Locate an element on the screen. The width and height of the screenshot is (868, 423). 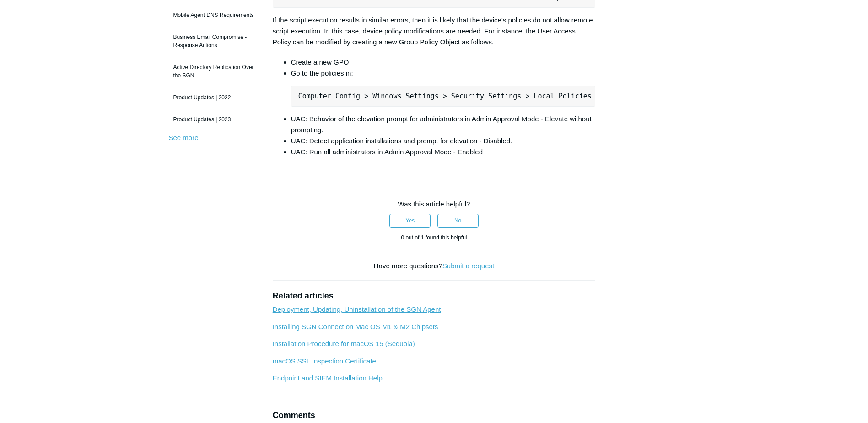
a: Mobile Agent DNS Requirements is located at coordinates (213, 15).